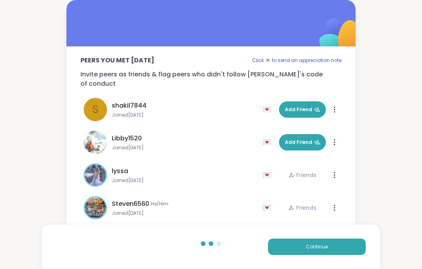  Describe the element at coordinates (129, 106) in the screenshot. I see `span: shakil7844` at that location.